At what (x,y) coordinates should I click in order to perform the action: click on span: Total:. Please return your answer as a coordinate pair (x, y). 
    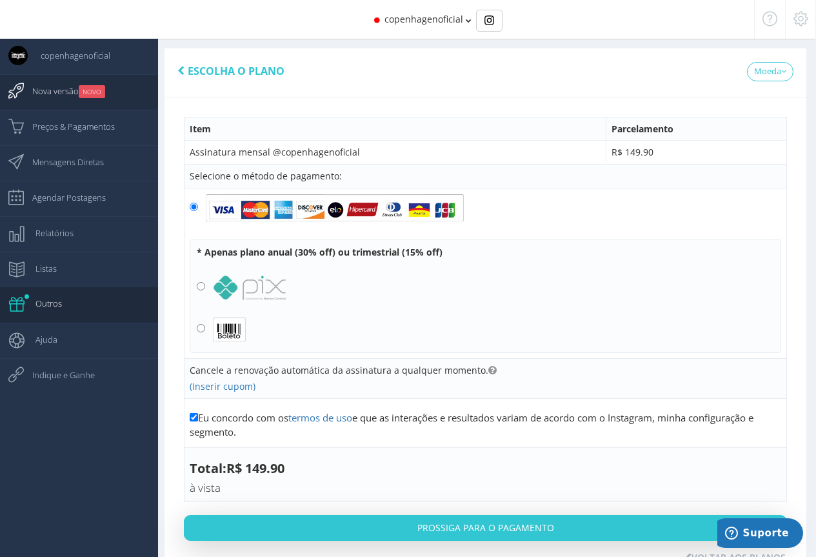
    Looking at the image, I should click on (237, 477).